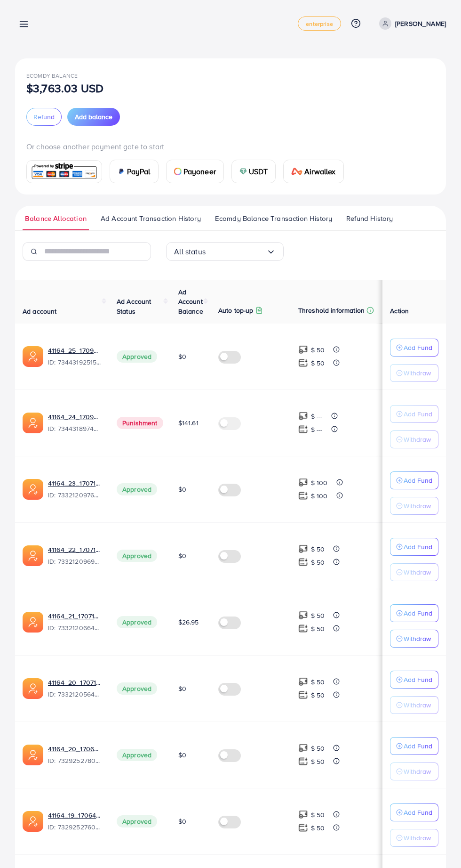  I want to click on p: $ 100, so click(320, 483).